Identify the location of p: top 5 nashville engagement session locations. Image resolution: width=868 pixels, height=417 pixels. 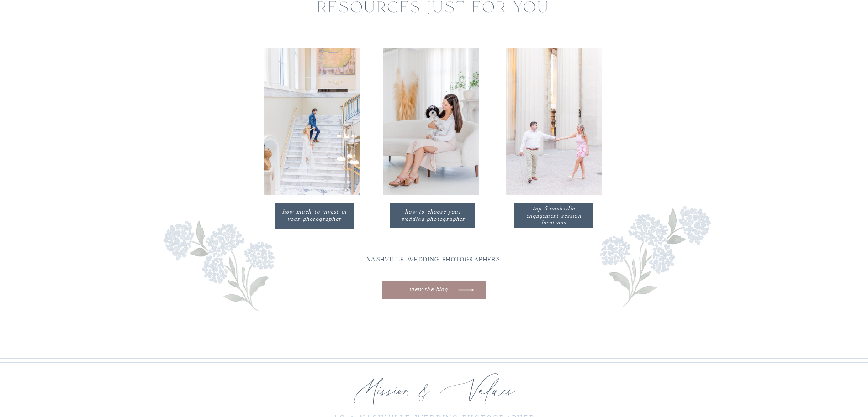
(554, 211).